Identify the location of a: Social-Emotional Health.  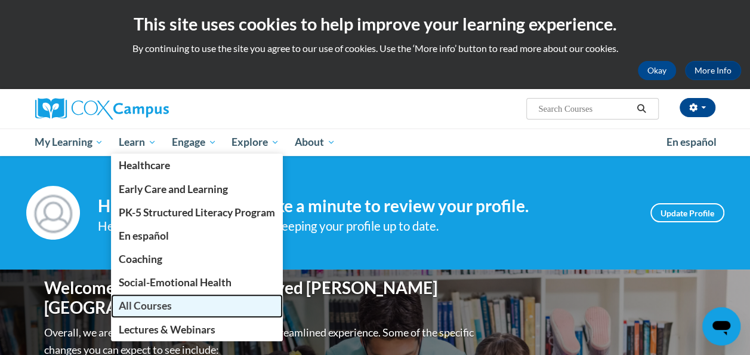
(197, 282).